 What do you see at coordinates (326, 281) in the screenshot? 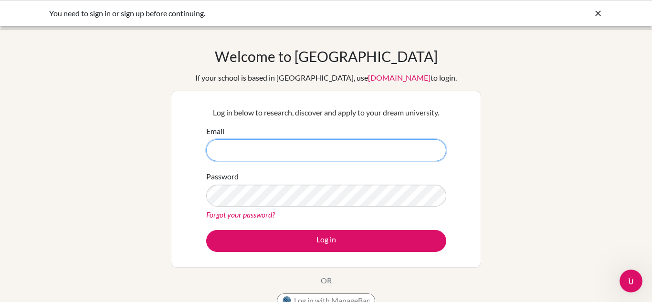
I see `p: OR` at bounding box center [326, 281].